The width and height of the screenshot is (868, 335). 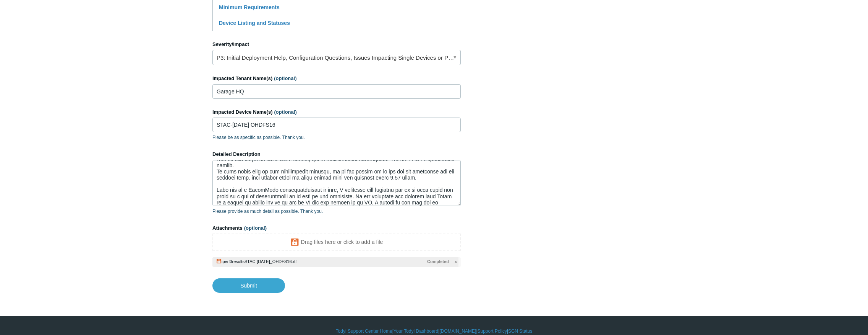 I want to click on span: x, so click(x=456, y=261).